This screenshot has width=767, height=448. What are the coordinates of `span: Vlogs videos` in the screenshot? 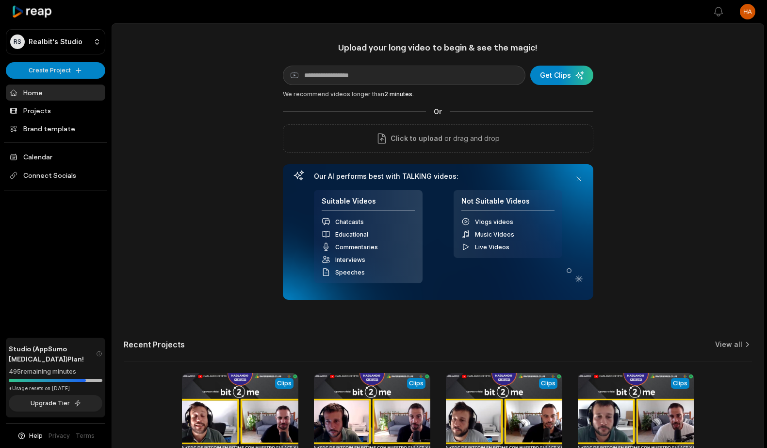 It's located at (494, 221).